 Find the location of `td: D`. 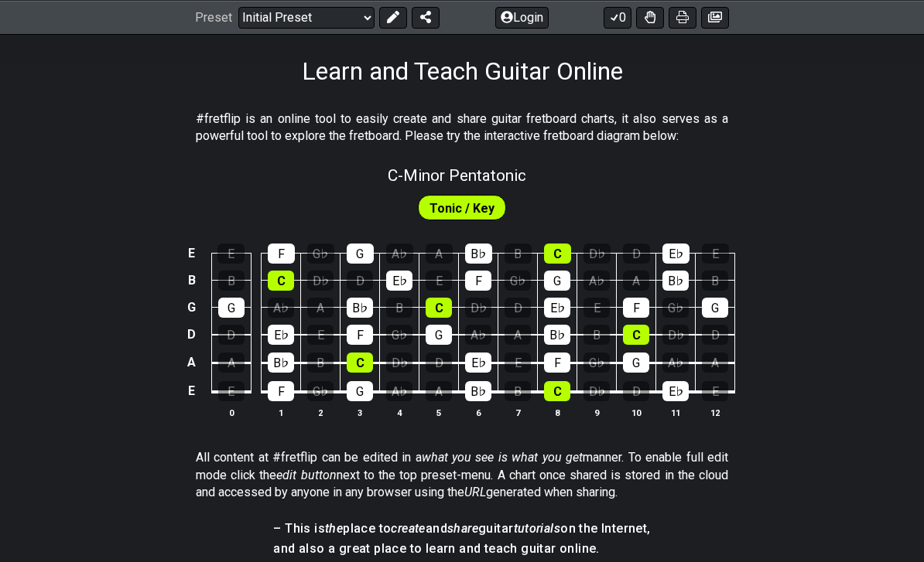

td: D is located at coordinates (192, 335).